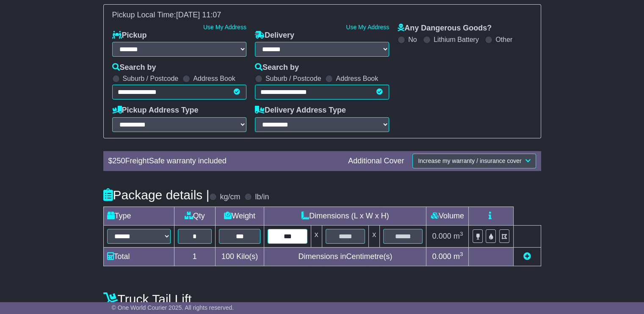  What do you see at coordinates (527, 256) in the screenshot?
I see `a: Add new item` at bounding box center [527, 256].